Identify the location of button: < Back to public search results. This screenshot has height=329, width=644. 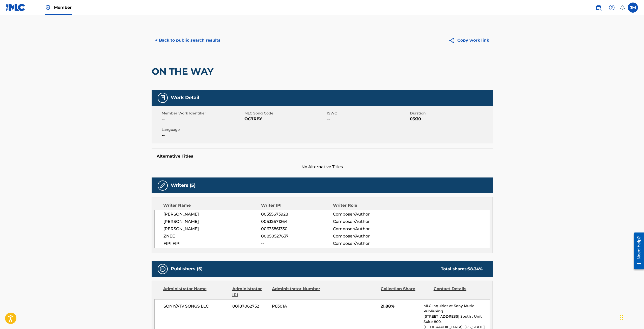
(188, 41).